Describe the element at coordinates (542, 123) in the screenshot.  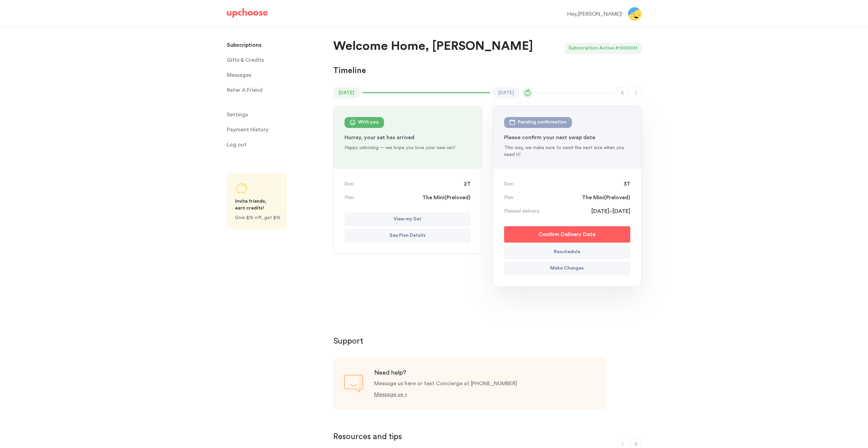
I see `div: Pending confirmation` at that location.